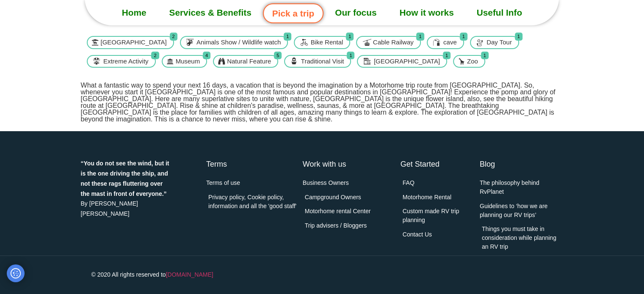 Image resolution: width=644 pixels, height=294 pixels. What do you see at coordinates (521, 211) in the screenshot?
I see `span: Guidelines to ‘how we are planning our RV trips’` at bounding box center [521, 211].